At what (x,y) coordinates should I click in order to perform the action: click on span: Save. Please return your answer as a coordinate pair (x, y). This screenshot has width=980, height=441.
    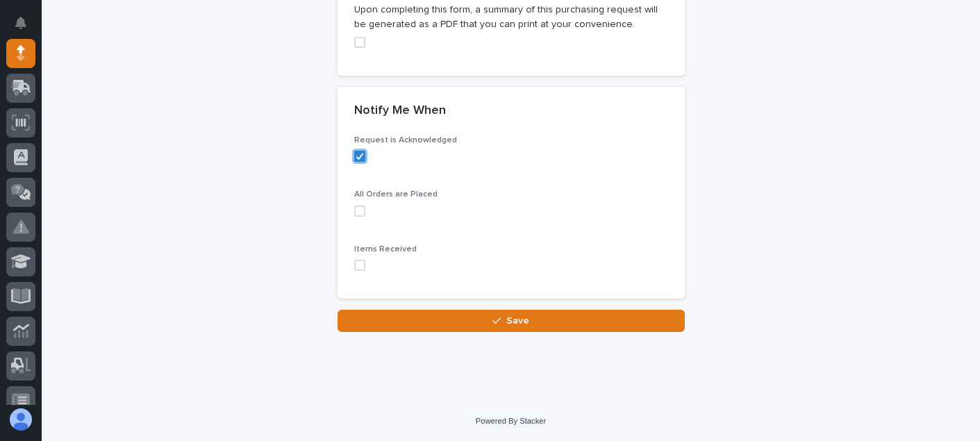
    Looking at the image, I should click on (518, 321).